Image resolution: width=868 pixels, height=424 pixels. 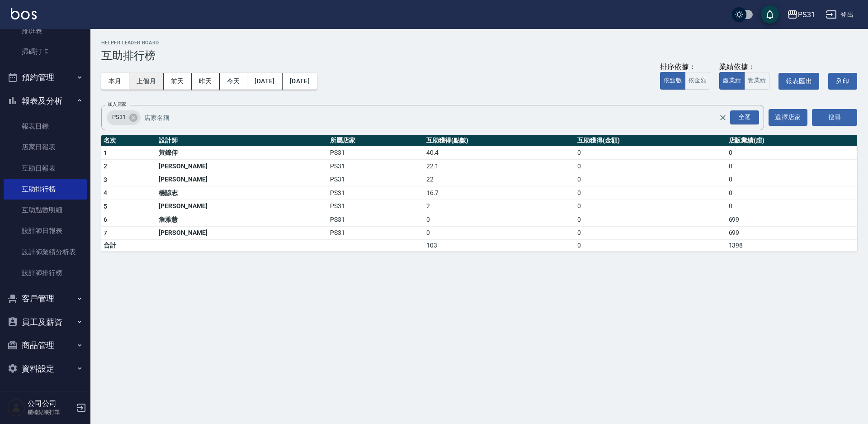 I want to click on button: 商品管理, so click(x=46, y=345).